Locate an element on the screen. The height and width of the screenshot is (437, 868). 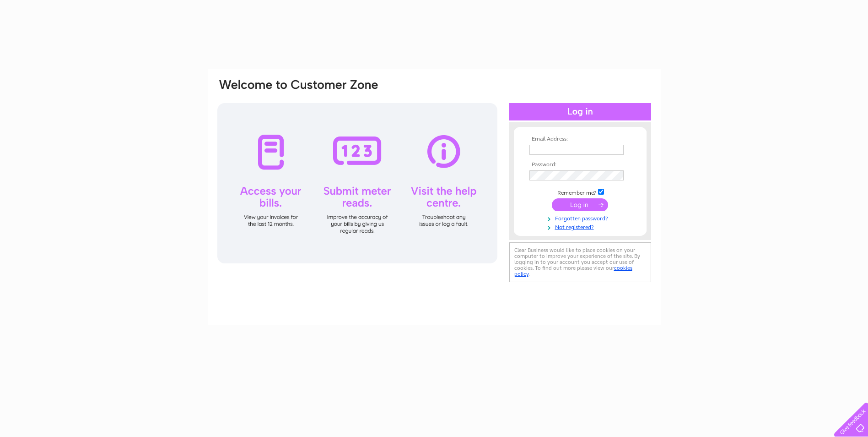
input: Submit is located at coordinates (580, 204).